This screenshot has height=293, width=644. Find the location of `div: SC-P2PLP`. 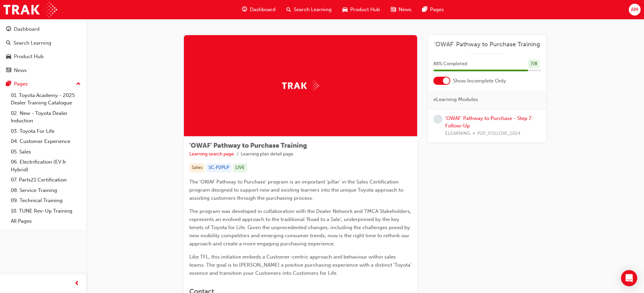

div: SC-P2PLP is located at coordinates (219, 168).